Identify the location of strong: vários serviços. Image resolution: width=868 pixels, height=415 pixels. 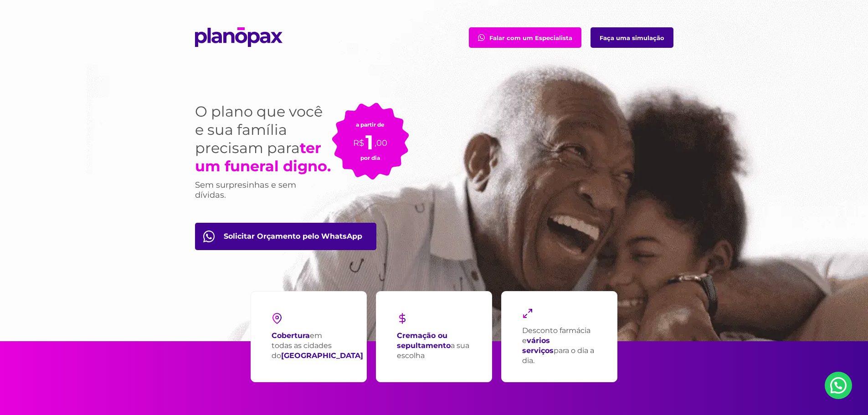
(538, 345).